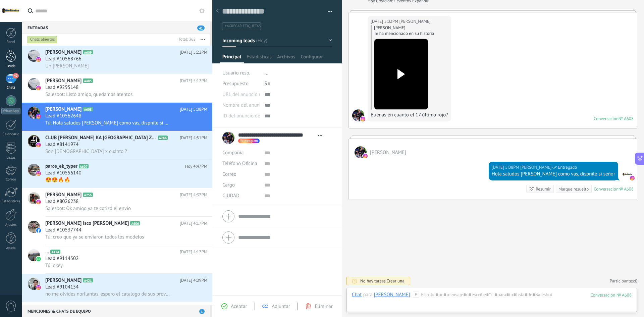 This screenshot has width=644, height=317. I want to click on span: Adjuntar, so click(281, 306).